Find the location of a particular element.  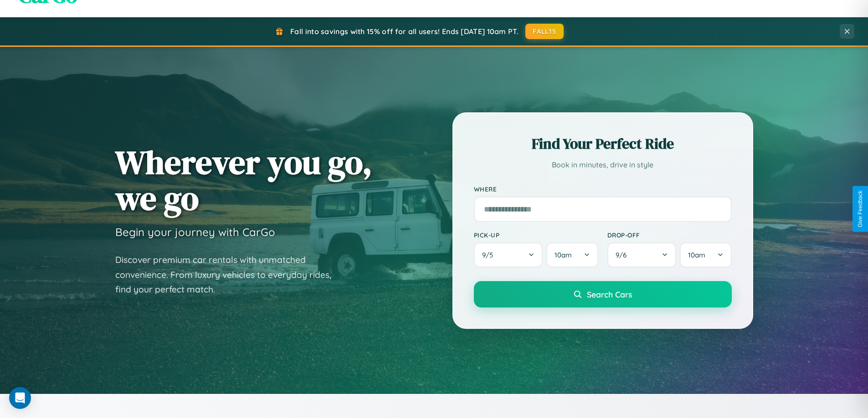

h3: Begin your journey with CarGo is located at coordinates (195, 232).